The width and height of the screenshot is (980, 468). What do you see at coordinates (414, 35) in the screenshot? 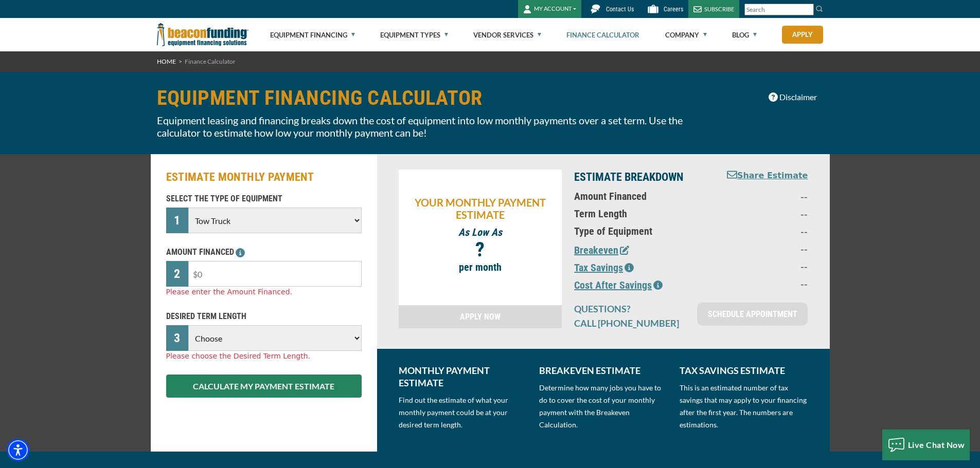
I see `a: Equipment Types` at bounding box center [414, 35].